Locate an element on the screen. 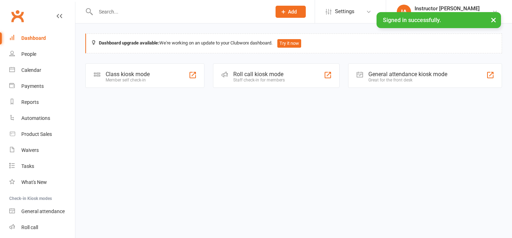 The image size is (512, 238). strong: Dashboard upgrade available: is located at coordinates (129, 43).